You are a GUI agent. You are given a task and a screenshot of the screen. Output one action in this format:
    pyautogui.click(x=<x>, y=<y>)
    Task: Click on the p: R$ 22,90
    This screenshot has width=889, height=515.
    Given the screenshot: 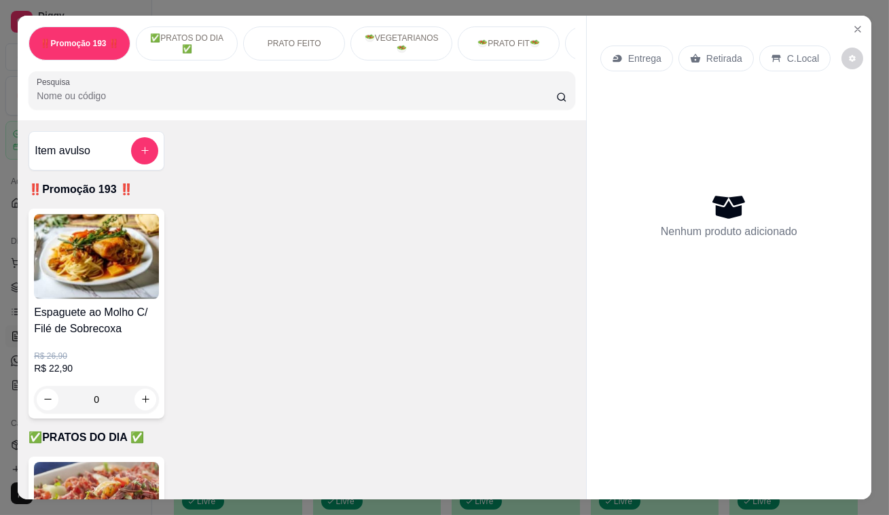 What is the action you would take?
    pyautogui.click(x=96, y=368)
    